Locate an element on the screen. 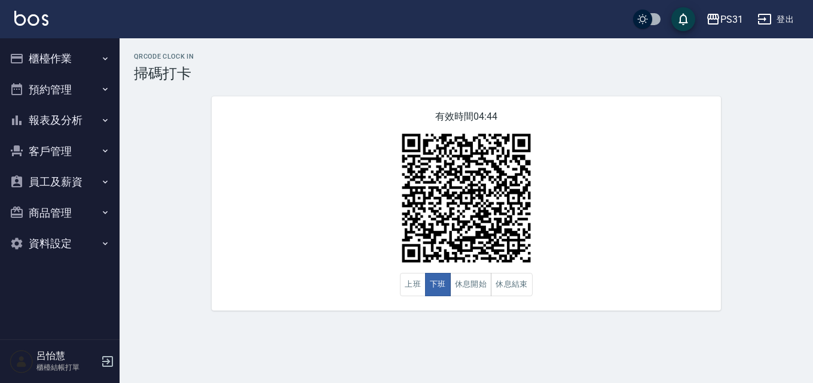 This screenshot has width=813, height=383. h2: QRcode Clock In is located at coordinates (466, 56).